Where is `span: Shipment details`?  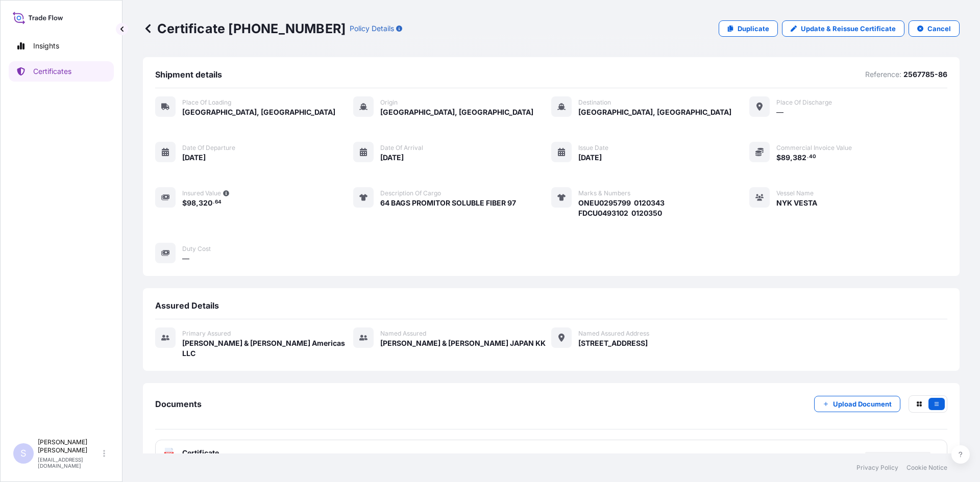
span: Shipment details is located at coordinates (188, 75).